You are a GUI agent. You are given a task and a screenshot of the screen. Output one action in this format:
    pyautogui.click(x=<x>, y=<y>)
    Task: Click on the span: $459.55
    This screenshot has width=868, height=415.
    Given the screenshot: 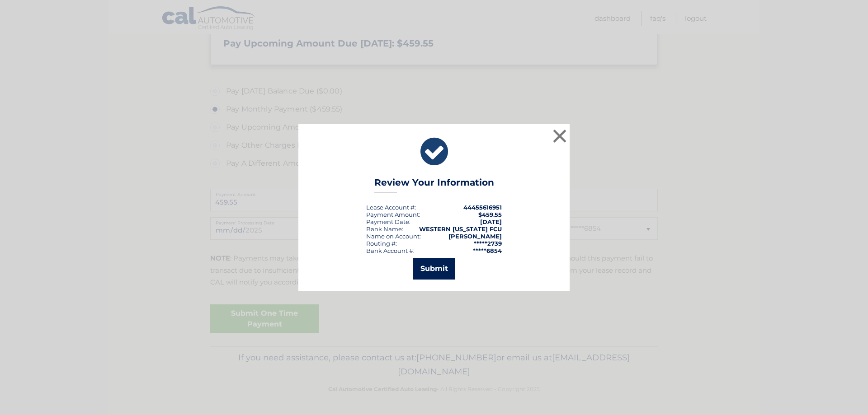 What is the action you would take?
    pyautogui.click(x=490, y=215)
    